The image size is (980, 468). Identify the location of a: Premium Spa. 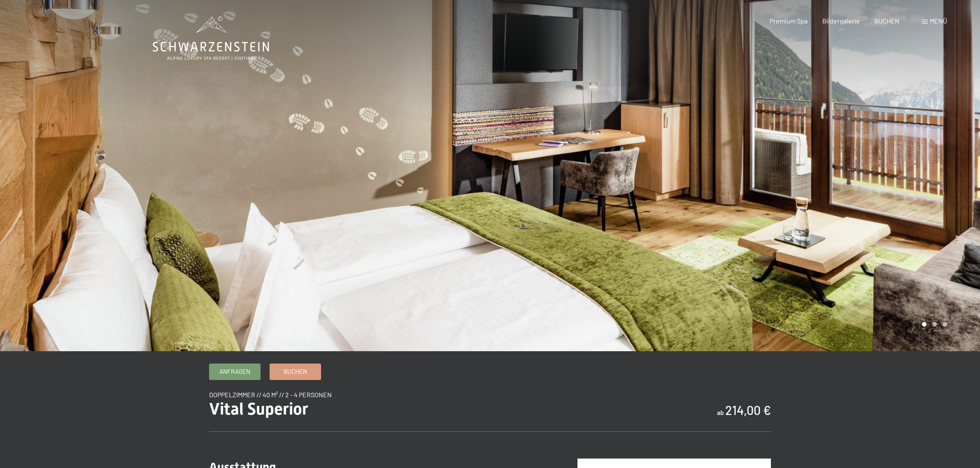
(788, 21).